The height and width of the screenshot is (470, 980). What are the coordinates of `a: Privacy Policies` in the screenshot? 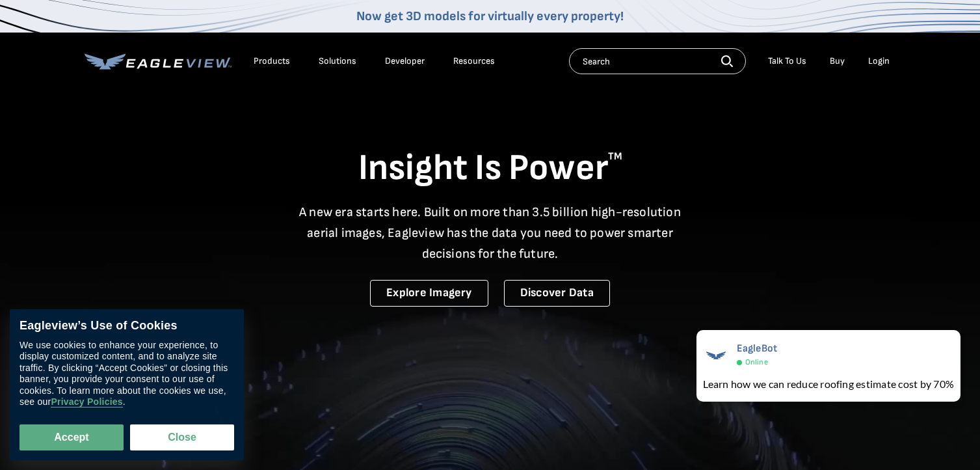 It's located at (86, 402).